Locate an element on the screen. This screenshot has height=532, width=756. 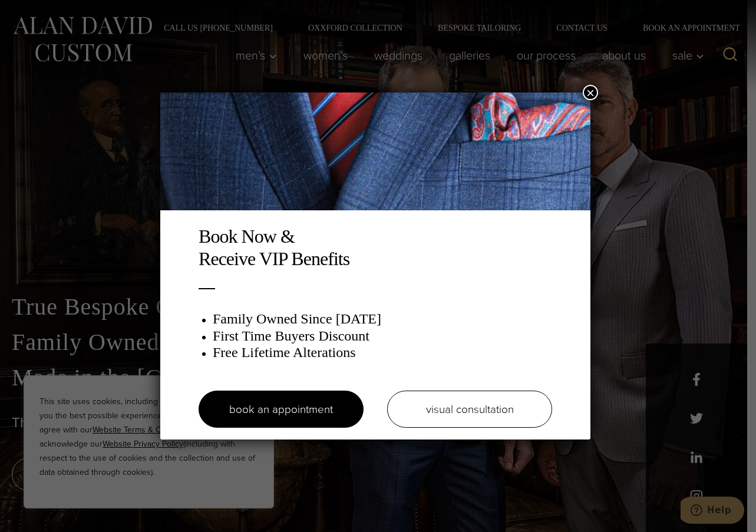
button: Close is located at coordinates (590, 93).